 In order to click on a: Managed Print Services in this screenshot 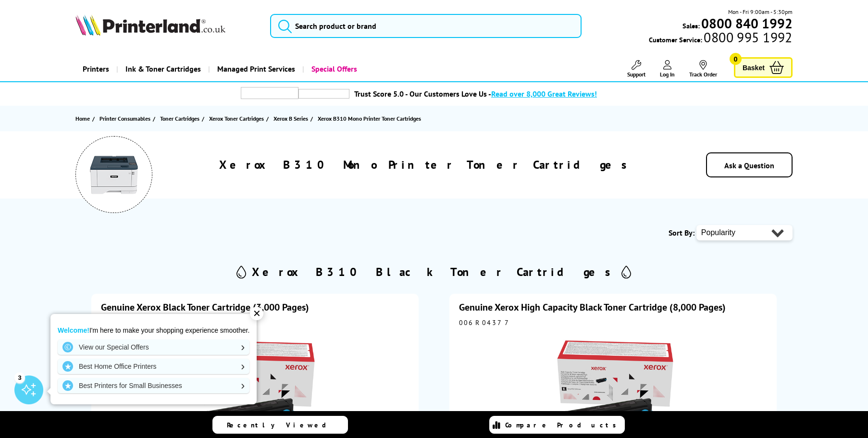, I will do `click(256, 69)`.